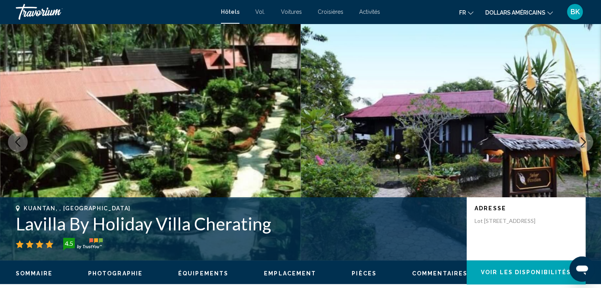  Describe the element at coordinates (203, 274) in the screenshot. I see `span: Équipements` at that location.